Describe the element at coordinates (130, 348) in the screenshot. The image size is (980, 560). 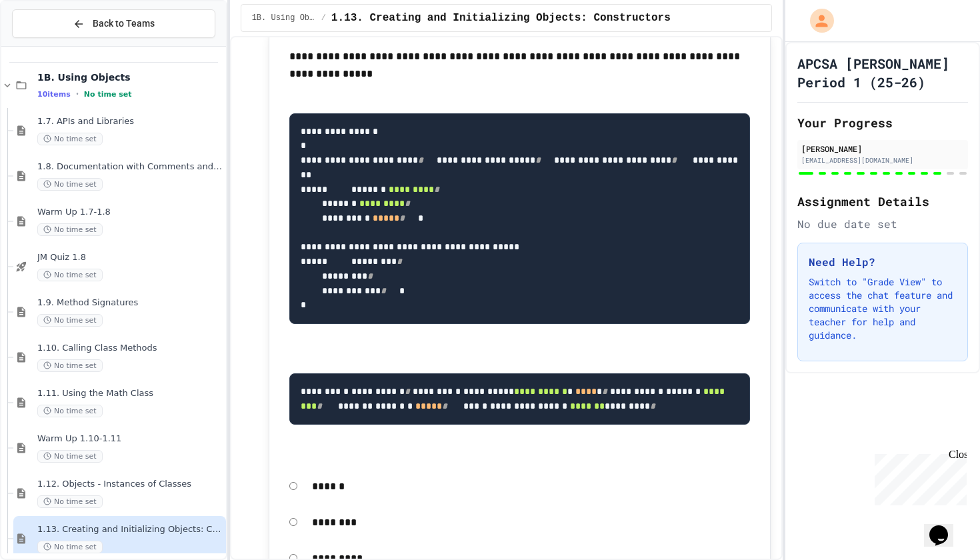
I see `span: 1.10. Calling Class Methods` at that location.